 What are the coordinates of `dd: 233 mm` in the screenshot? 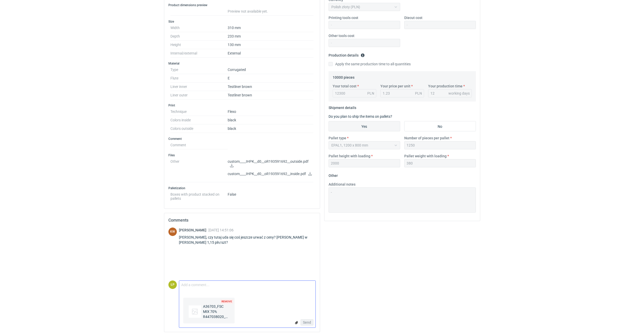 It's located at (271, 36).